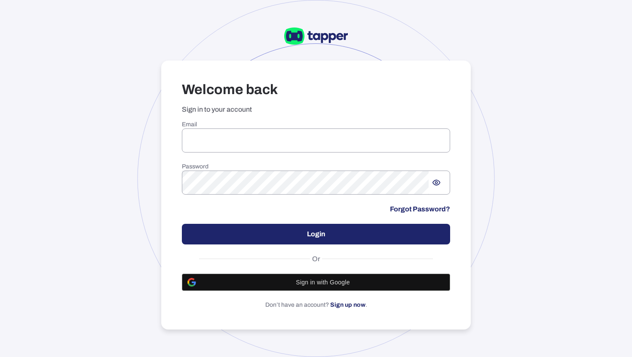 This screenshot has height=357, width=632. I want to click on p: Forgot Password?, so click(420, 209).